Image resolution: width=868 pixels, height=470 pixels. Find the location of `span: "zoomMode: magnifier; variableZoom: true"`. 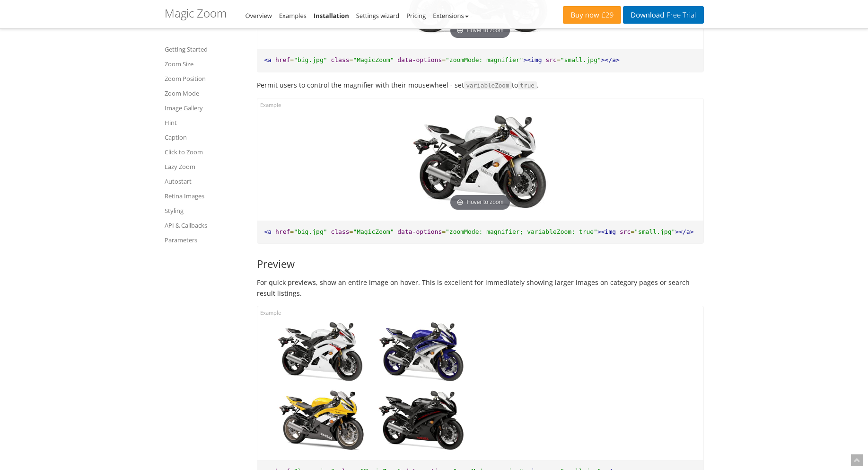

span: "zoomMode: magnifier; variableZoom: true" is located at coordinates (521, 232).